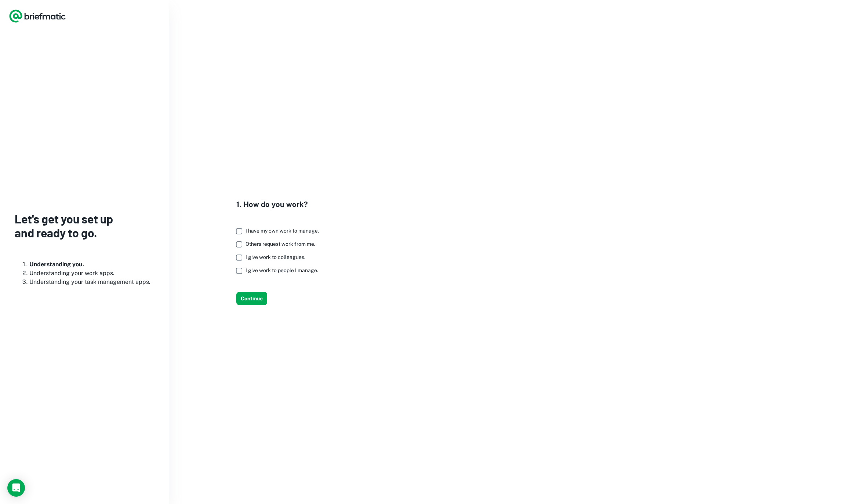  I want to click on span: Others request work from me., so click(280, 244).